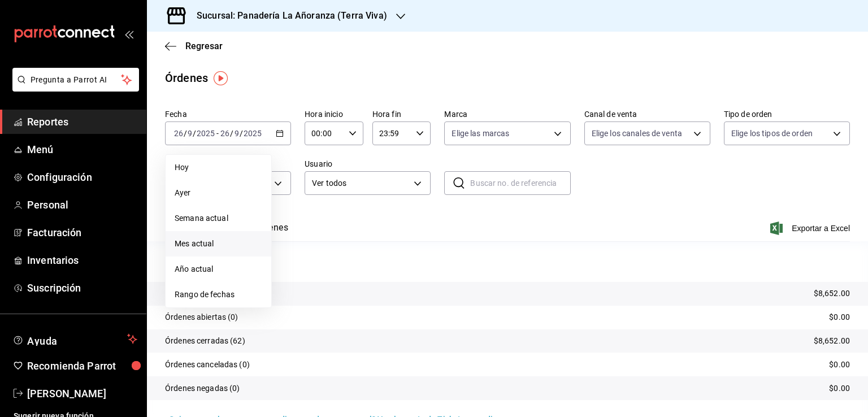 This screenshot has height=417, width=868. I want to click on span: Exportar a Excel, so click(810, 228).